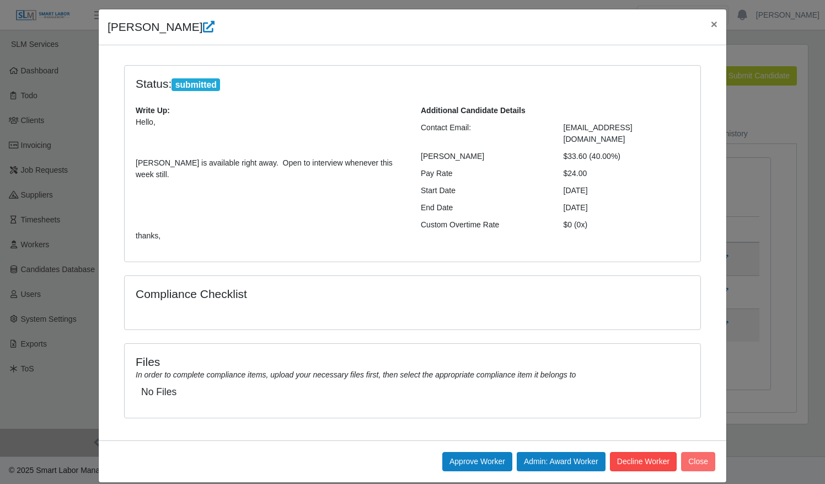 The height and width of the screenshot is (484, 825). What do you see at coordinates (484, 207) in the screenshot?
I see `div: End Date` at bounding box center [484, 207].